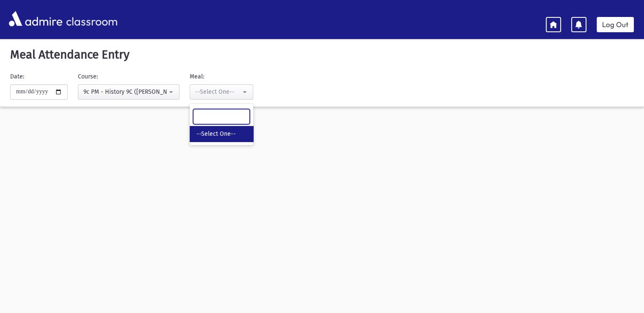 The width and height of the screenshot is (644, 313). I want to click on button: --Select One--, so click(221, 92).